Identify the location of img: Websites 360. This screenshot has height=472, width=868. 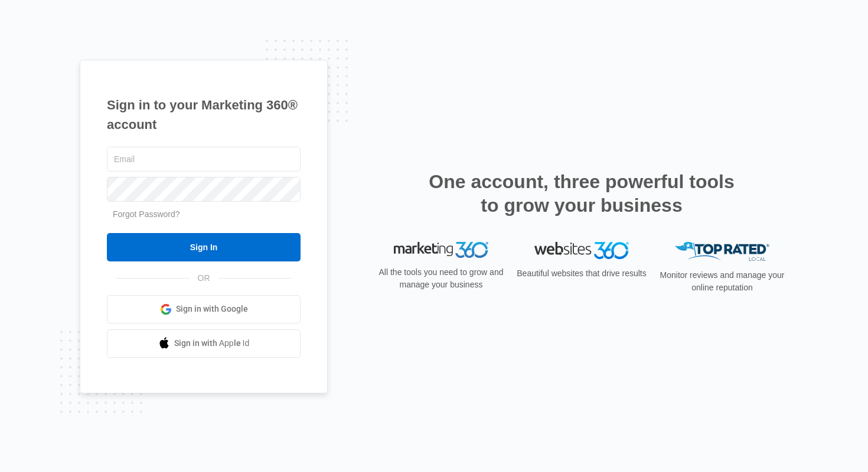
(582, 250).